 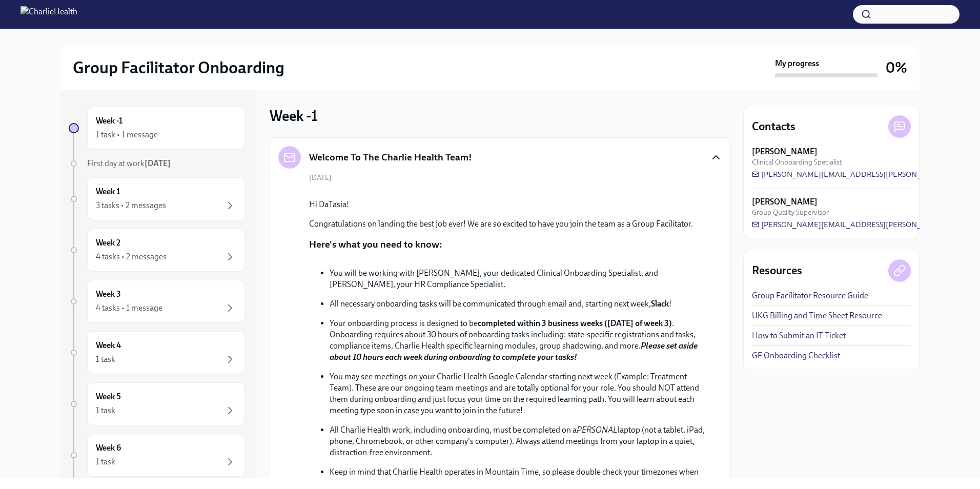 I want to click on h6: Week 1, so click(x=107, y=192).